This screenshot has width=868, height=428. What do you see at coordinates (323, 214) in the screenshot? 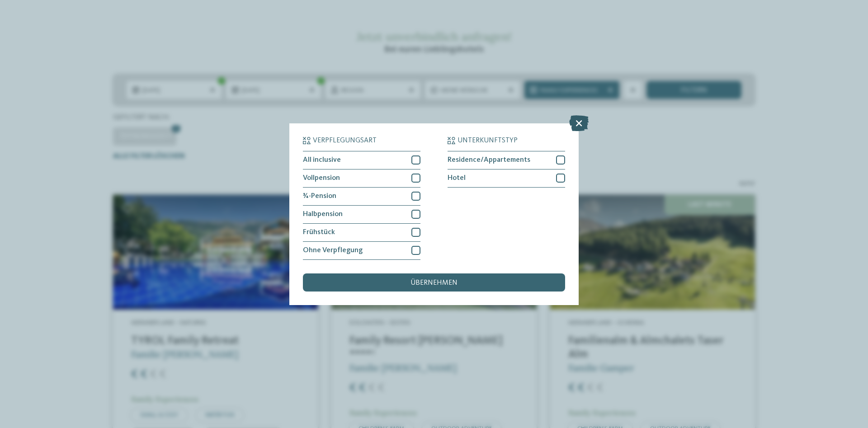
I see `span: Halbpension` at bounding box center [323, 214].